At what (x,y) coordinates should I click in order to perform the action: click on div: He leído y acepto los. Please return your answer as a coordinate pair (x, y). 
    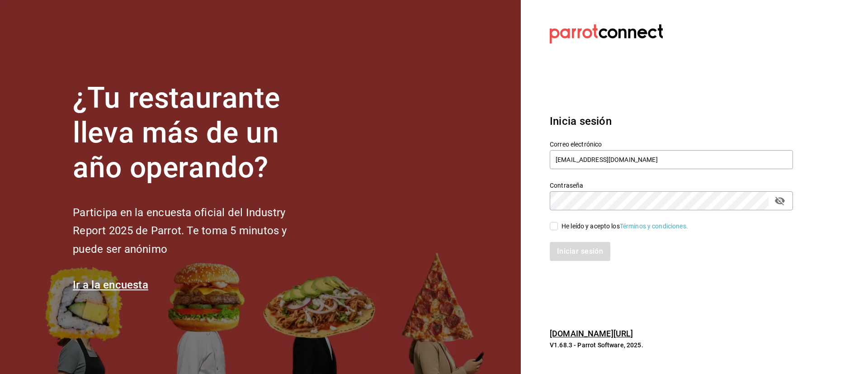
    Looking at the image, I should click on (625, 226).